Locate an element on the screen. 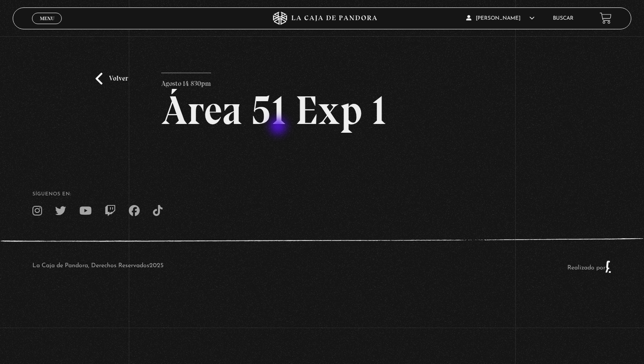  a: Realizado por is located at coordinates (589, 267).